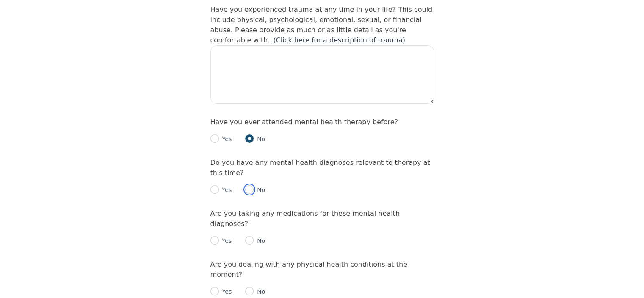 The image size is (644, 298). What do you see at coordinates (309, 269) in the screenshot?
I see `label: Are you dealing with any physical health conditions at the moment?` at bounding box center [309, 269].